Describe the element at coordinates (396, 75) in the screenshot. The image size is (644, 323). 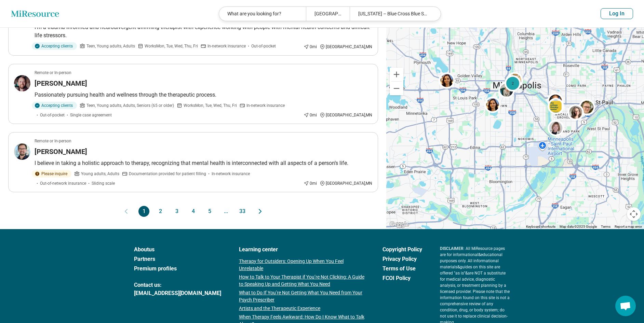
I see `button: Zoom in` at that location.